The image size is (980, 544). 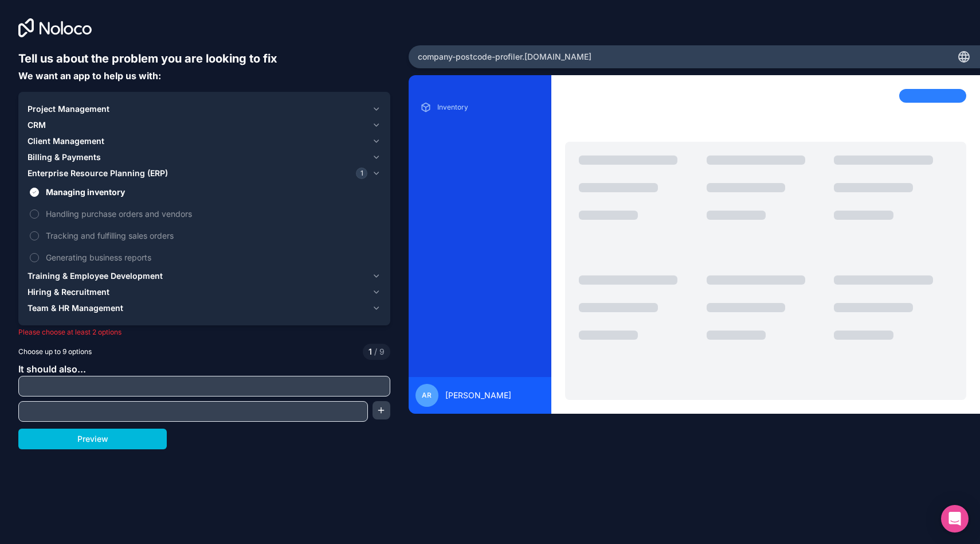 I want to click on div: Enterprise Resource Planning (ERP)1, so click(x=204, y=225).